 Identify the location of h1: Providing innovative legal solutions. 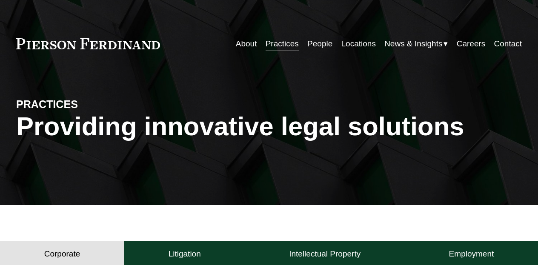
(269, 126).